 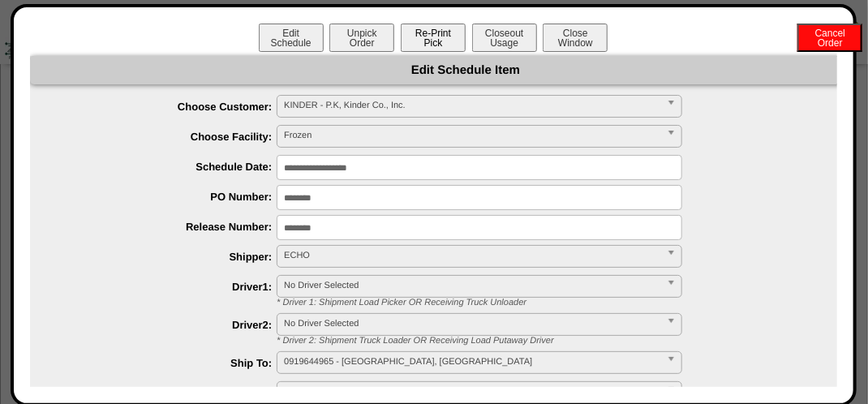 I want to click on span: Frozen, so click(x=472, y=135).